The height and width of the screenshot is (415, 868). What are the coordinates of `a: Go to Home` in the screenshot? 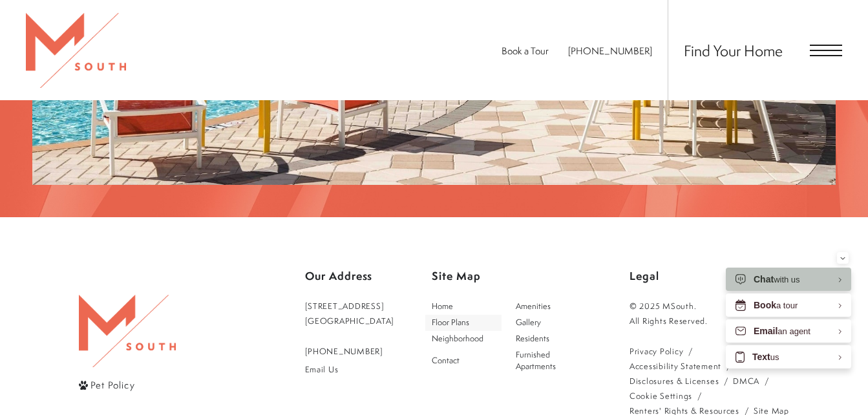 It's located at (463, 307).